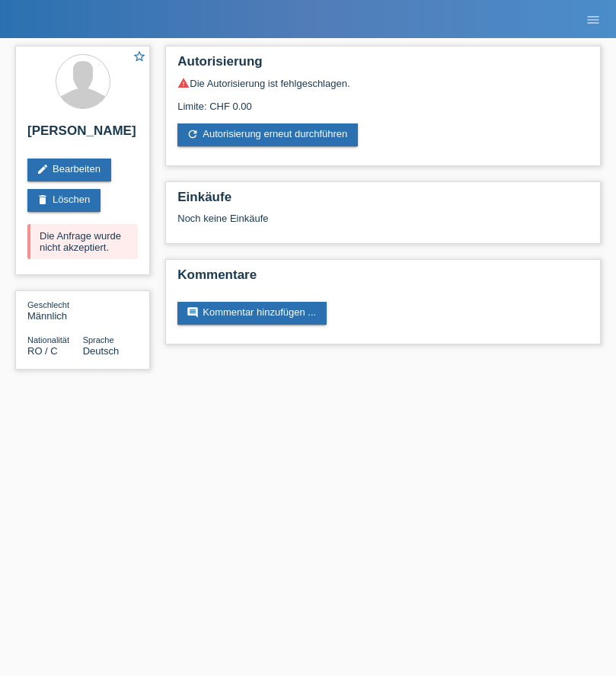  Describe the element at coordinates (82, 242) in the screenshot. I see `div: Die Anfrage wurde nicht akzeptiert.` at that location.